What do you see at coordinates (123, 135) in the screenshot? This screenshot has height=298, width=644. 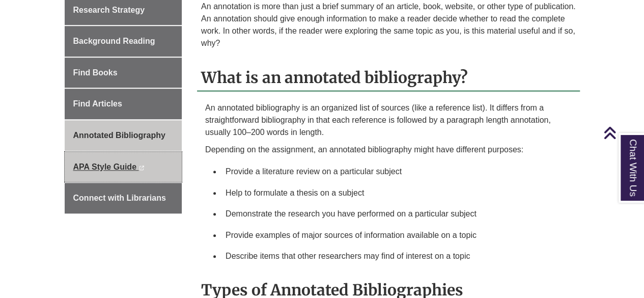 I see `a: Annotated Bibliography` at bounding box center [123, 135].